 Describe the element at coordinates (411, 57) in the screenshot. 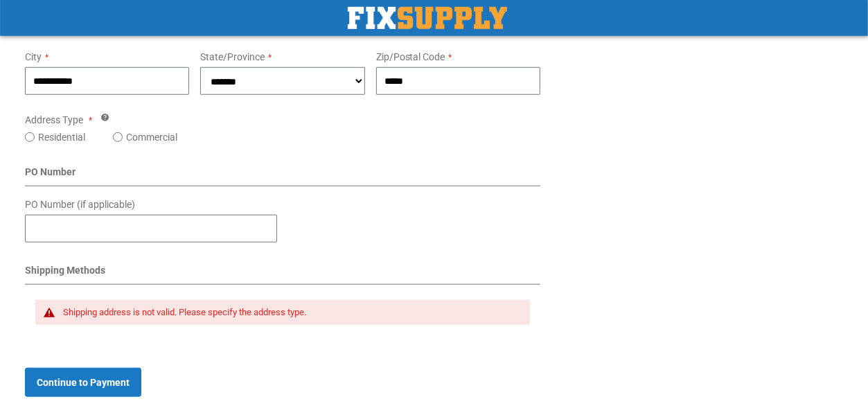

I see `span: Zip/Postal Code` at that location.